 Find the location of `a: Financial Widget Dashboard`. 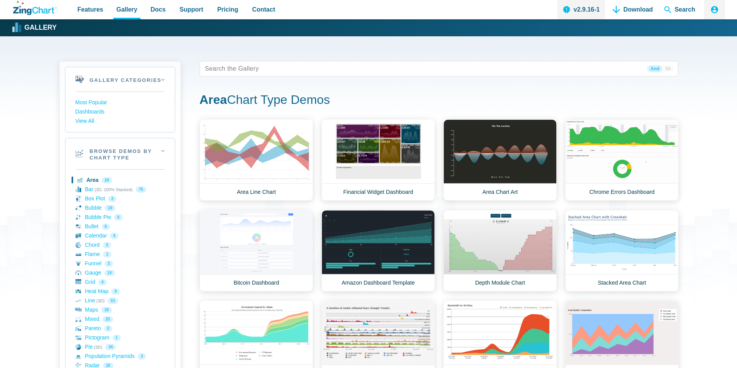

a: Financial Widget Dashboard is located at coordinates (378, 160).